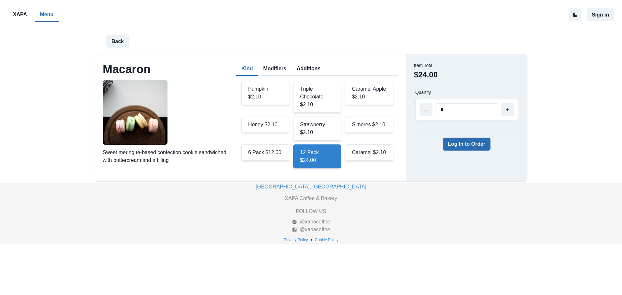  I want to click on div: Honey $2.10, so click(265, 125).